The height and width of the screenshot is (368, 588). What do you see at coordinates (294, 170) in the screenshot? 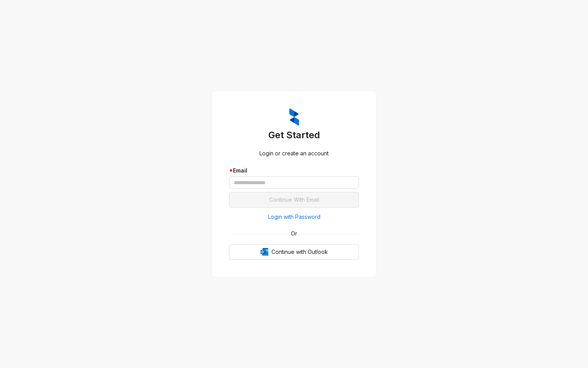
I see `div: Email` at bounding box center [294, 170].